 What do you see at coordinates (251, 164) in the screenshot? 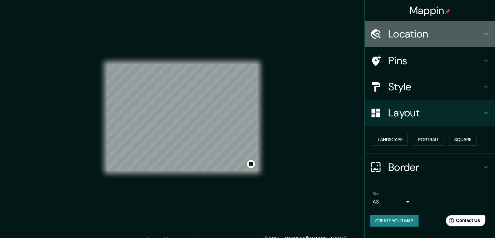
I see `button: Toggle attribution` at bounding box center [251, 164].